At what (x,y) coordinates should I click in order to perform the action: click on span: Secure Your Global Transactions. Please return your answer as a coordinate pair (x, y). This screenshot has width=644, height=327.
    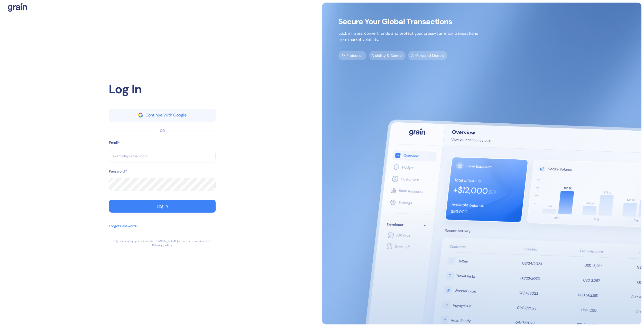
    Looking at the image, I should click on (408, 22).